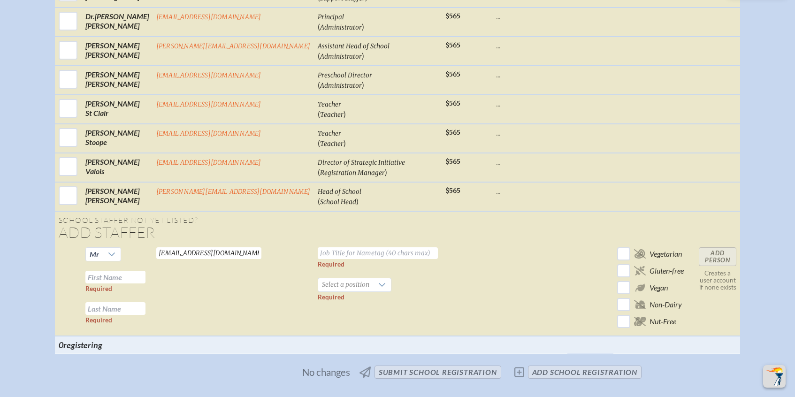  What do you see at coordinates (340, 192) in the screenshot?
I see `span: Head of School` at bounding box center [340, 192].